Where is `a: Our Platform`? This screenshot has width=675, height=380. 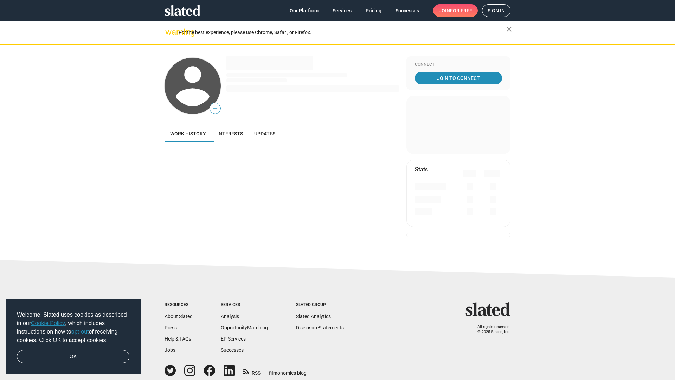 a: Our Platform is located at coordinates (304, 11).